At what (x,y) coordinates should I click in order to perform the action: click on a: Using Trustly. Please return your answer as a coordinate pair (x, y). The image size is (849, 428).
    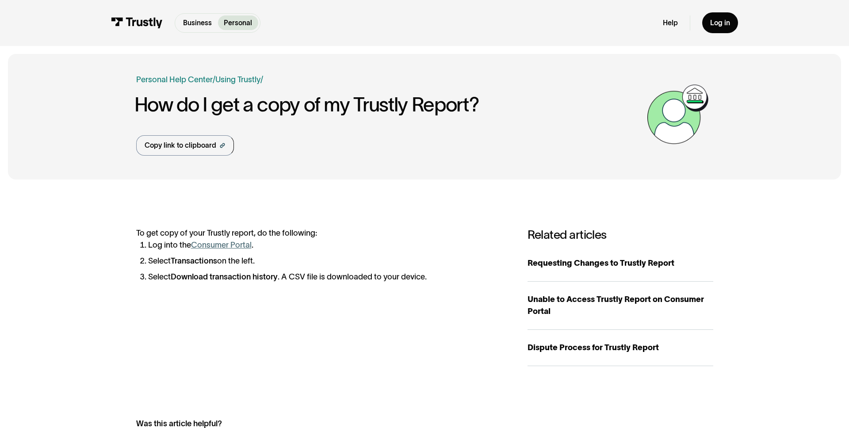
    Looking at the image, I should click on (238, 80).